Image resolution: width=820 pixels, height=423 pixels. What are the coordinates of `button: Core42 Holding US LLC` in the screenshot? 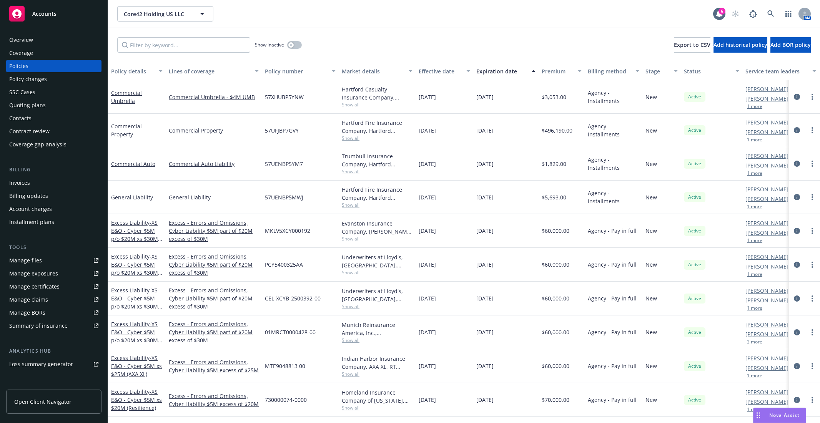 It's located at (165, 14).